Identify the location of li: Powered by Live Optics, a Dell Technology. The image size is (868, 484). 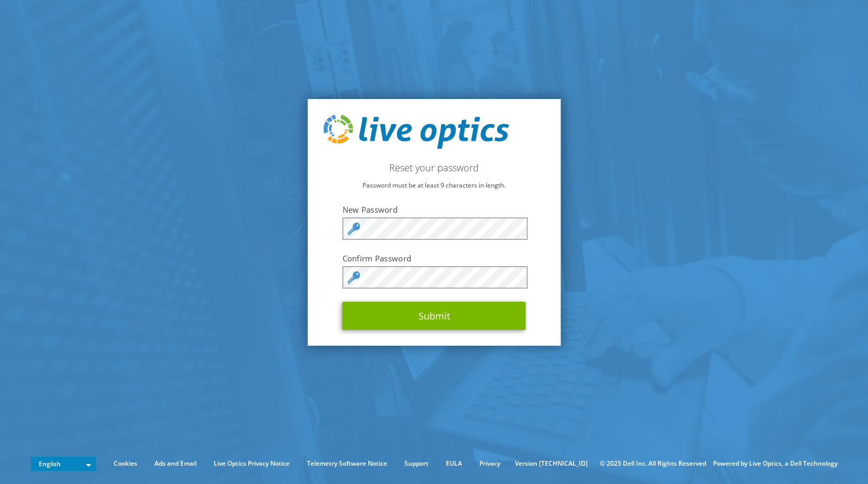
(775, 463).